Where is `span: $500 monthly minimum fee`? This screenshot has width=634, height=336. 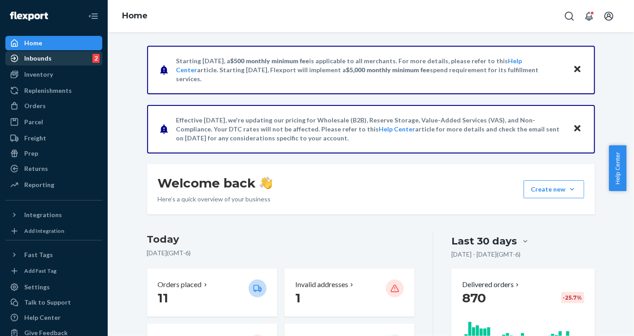
span: $500 monthly minimum fee is located at coordinates (270, 61).